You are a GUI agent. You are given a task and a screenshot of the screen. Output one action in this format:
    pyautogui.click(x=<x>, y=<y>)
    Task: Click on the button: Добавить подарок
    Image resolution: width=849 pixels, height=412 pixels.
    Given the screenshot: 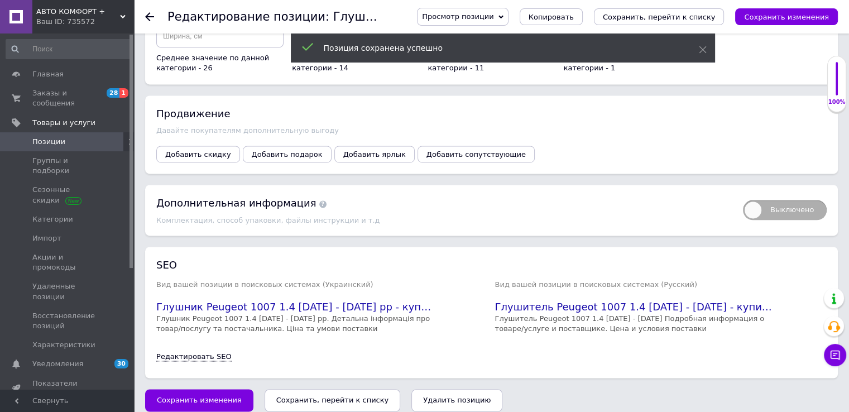 What is the action you would take?
    pyautogui.click(x=287, y=154)
    